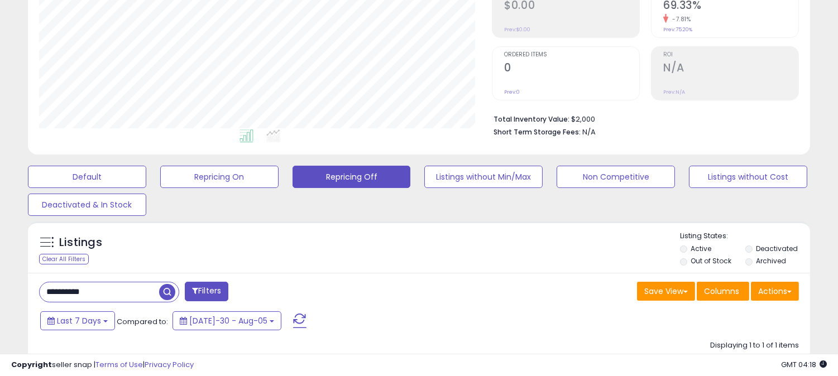 The image size is (838, 376). Describe the element at coordinates (78, 321) in the screenshot. I see `button: Last 7 Days` at that location.